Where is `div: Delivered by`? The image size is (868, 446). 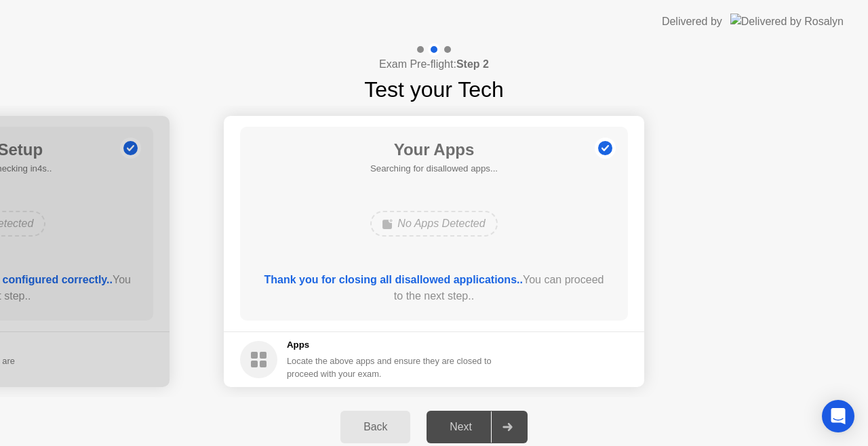 div: Delivered by is located at coordinates (692, 22).